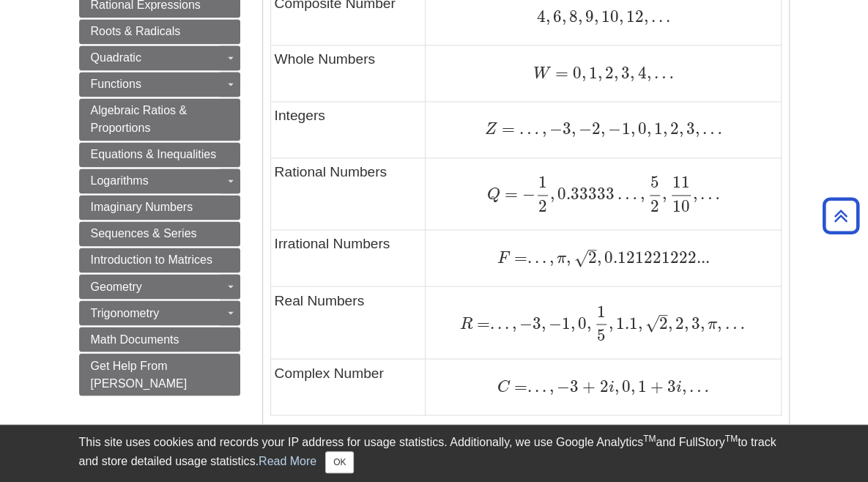 The height and width of the screenshot is (482, 868). What do you see at coordinates (135, 338) in the screenshot?
I see `span: Math Documents` at bounding box center [135, 338].